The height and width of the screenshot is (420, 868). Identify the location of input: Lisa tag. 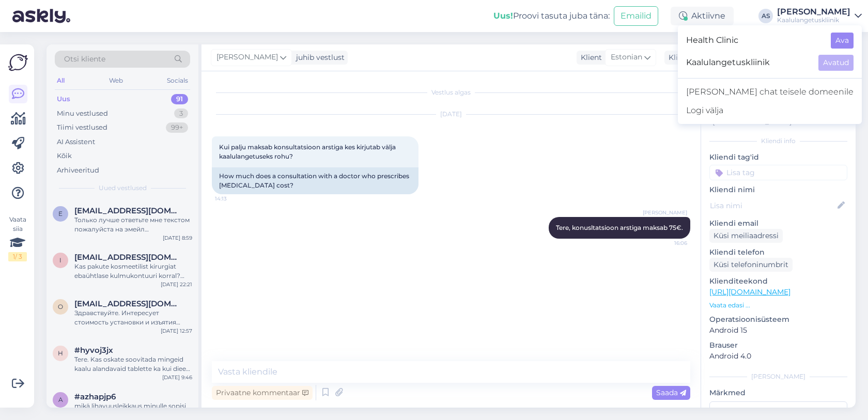
(778, 172).